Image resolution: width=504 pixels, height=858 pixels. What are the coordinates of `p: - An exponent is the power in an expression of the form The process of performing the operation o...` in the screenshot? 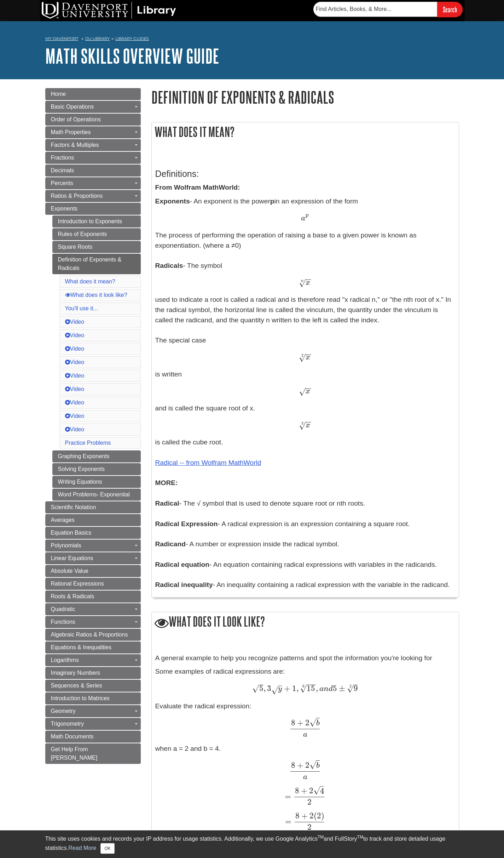 It's located at (305, 393).